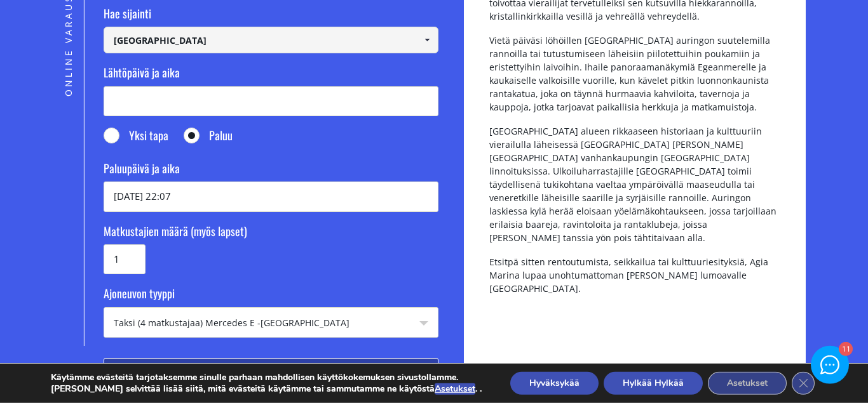  I want to click on label: Paluu, so click(207, 139).